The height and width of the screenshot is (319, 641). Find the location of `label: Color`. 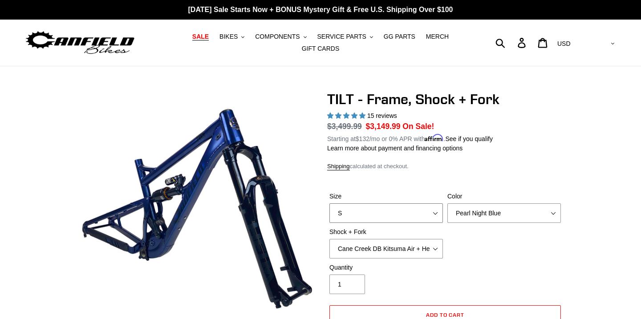

label: Color is located at coordinates (504, 196).